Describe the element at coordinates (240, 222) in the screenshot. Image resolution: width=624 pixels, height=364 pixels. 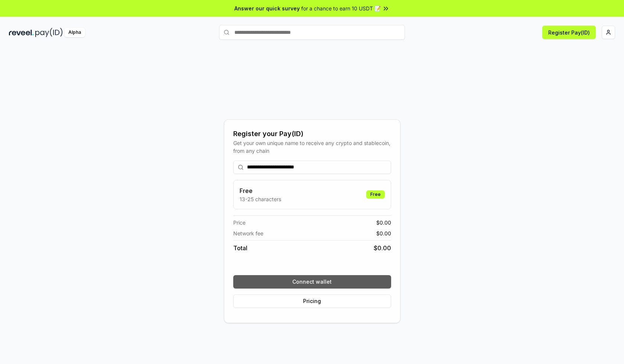
I see `span: Price` at that location.